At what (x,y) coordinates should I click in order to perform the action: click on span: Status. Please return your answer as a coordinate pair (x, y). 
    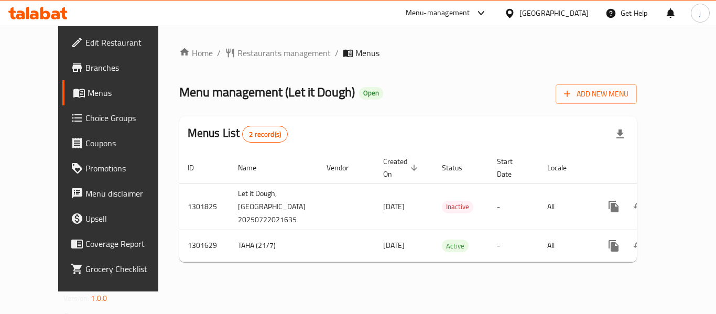
    Looking at the image, I should click on (458, 168).